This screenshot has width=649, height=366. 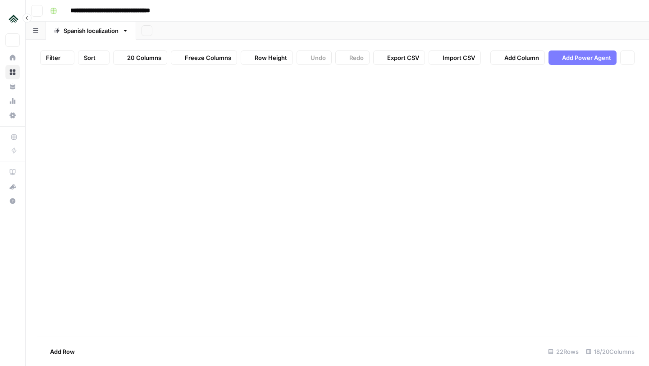 I want to click on div: 18/20 Columns, so click(x=610, y=351).